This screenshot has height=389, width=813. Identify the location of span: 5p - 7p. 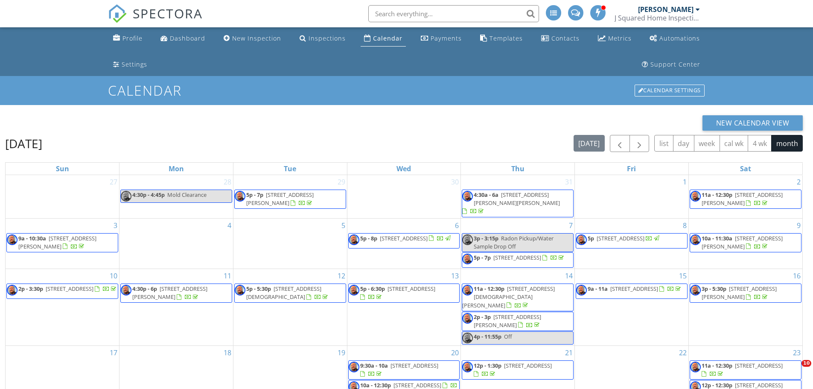
(482, 257).